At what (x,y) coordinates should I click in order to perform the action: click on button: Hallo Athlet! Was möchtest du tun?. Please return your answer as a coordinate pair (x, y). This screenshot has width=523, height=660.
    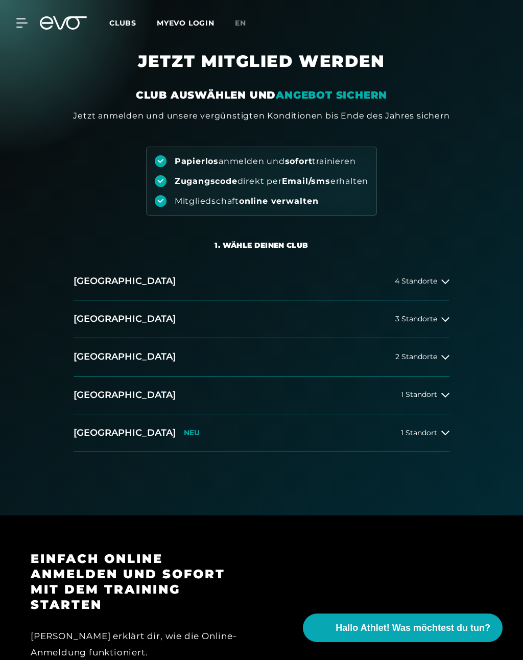
    Looking at the image, I should click on (402, 628).